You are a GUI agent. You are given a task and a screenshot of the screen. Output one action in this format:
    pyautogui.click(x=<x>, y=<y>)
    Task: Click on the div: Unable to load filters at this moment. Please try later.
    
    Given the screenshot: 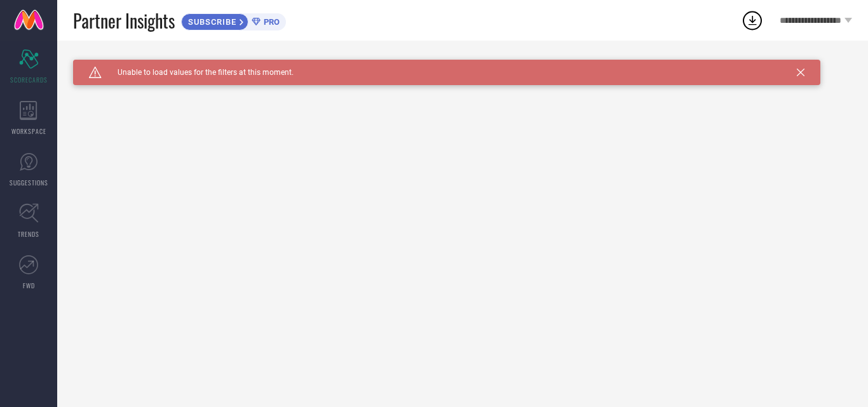 What is the action you would take?
    pyautogui.click(x=463, y=65)
    